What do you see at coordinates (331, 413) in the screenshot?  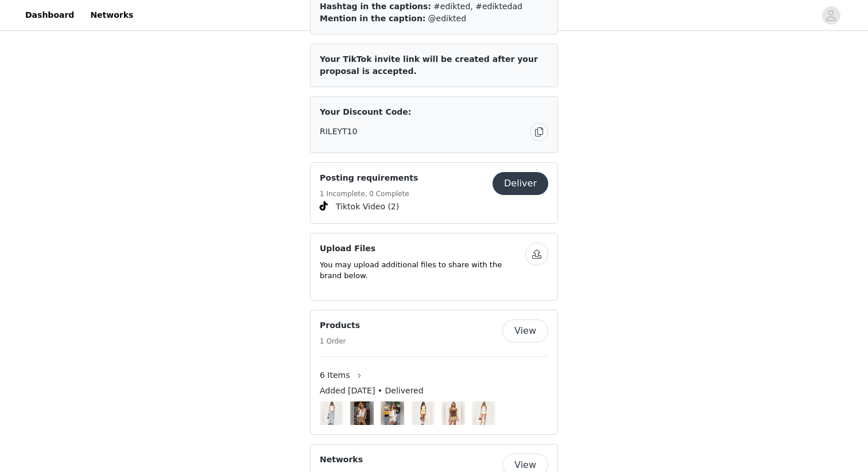 I see `img: Meggie Low Rise Jeans` at bounding box center [331, 413].